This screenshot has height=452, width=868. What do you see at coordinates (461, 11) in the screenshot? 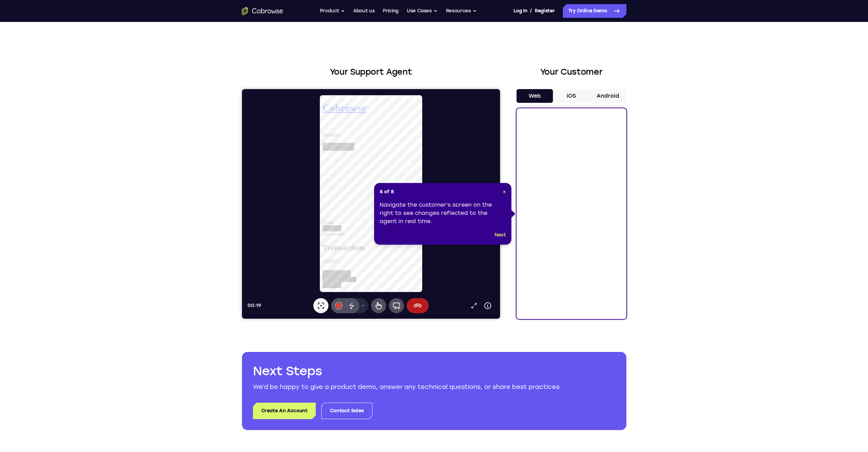
I see `button: Resources` at bounding box center [461, 11].